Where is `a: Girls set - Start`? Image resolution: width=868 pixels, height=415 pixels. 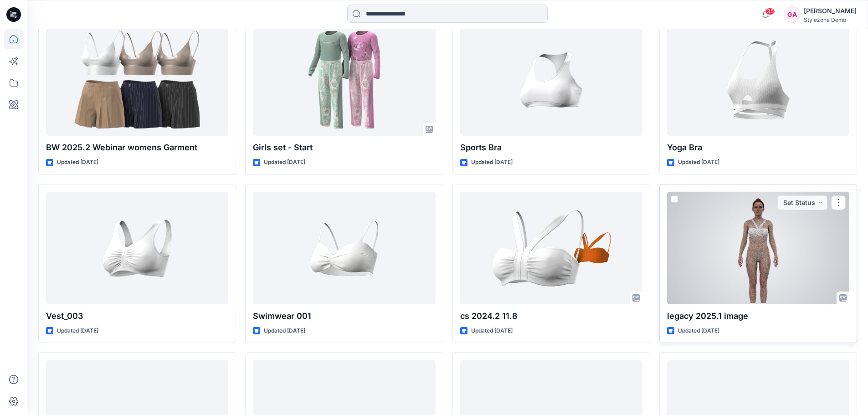 a: Girls set - Start is located at coordinates (344, 80).